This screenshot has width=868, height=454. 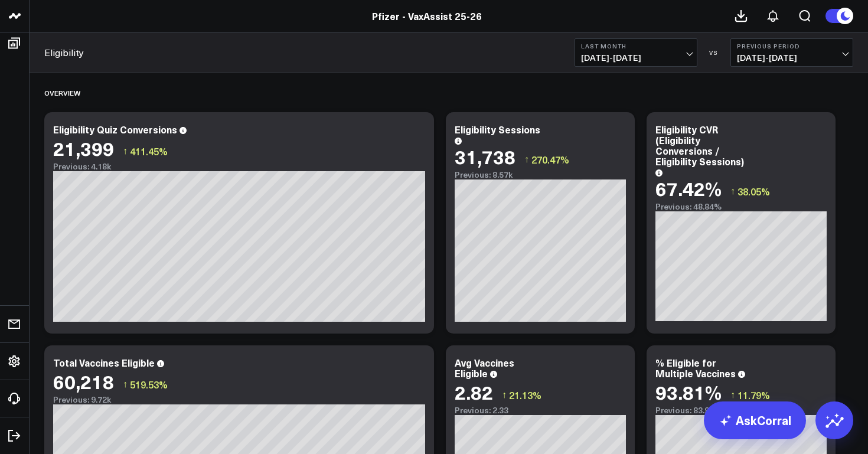 What do you see at coordinates (791, 46) in the screenshot?
I see `b: Previous Period` at bounding box center [791, 46].